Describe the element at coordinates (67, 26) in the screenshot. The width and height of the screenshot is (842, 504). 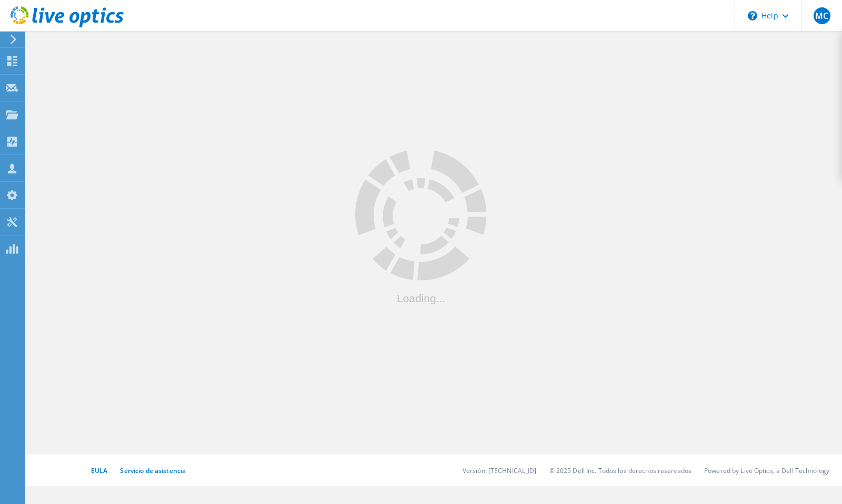
I see `a: Live Optics Dashboard` at that location.